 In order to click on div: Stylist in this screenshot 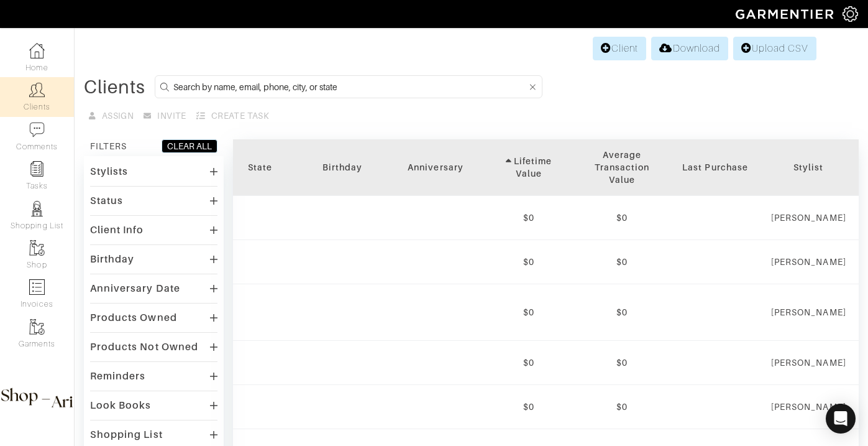, I will do `click(808, 167)`.